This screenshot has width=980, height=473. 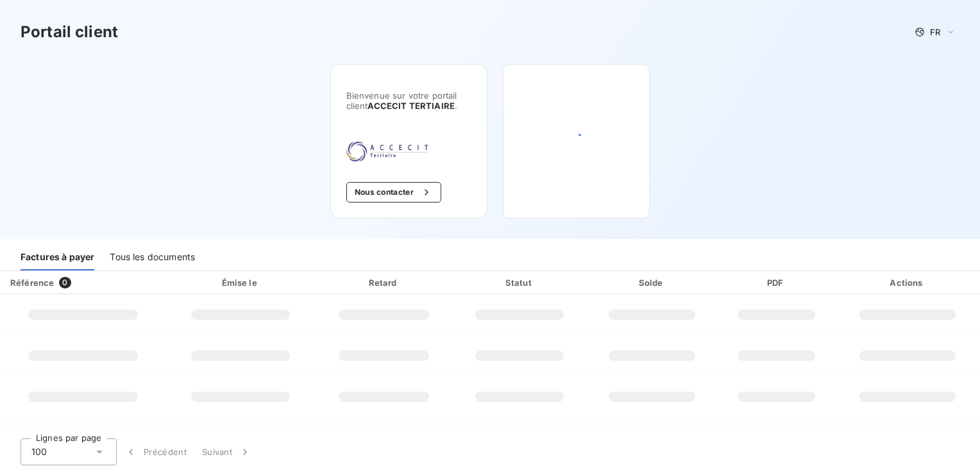 I want to click on span: Bienvenue sur votre portail client ., so click(x=408, y=100).